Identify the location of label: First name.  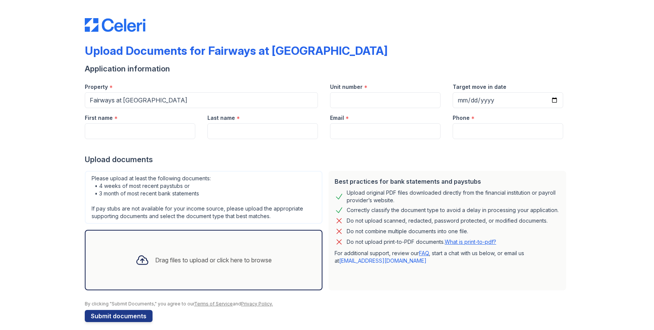
(99, 118).